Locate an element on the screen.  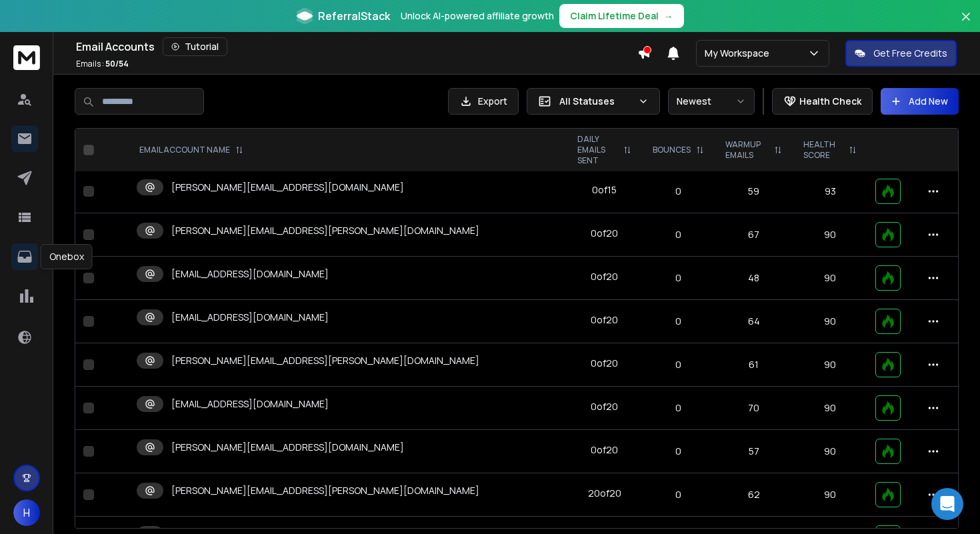
td: 64 is located at coordinates (753, 322).